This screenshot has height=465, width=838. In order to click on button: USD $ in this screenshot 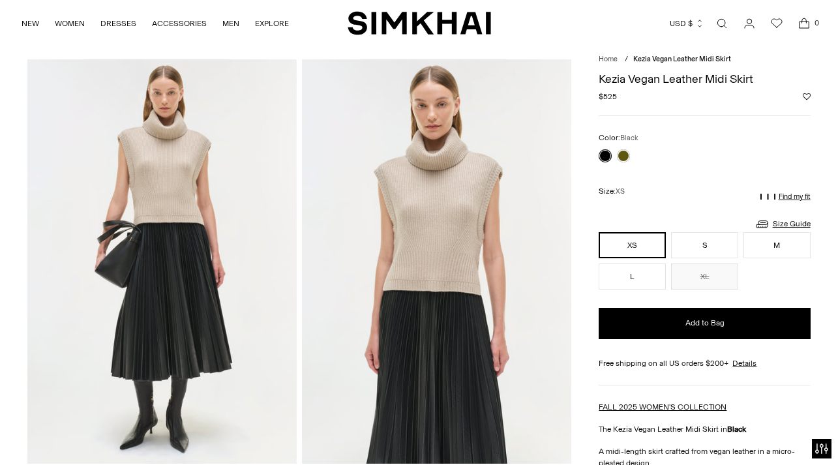, I will do `click(687, 23)`.